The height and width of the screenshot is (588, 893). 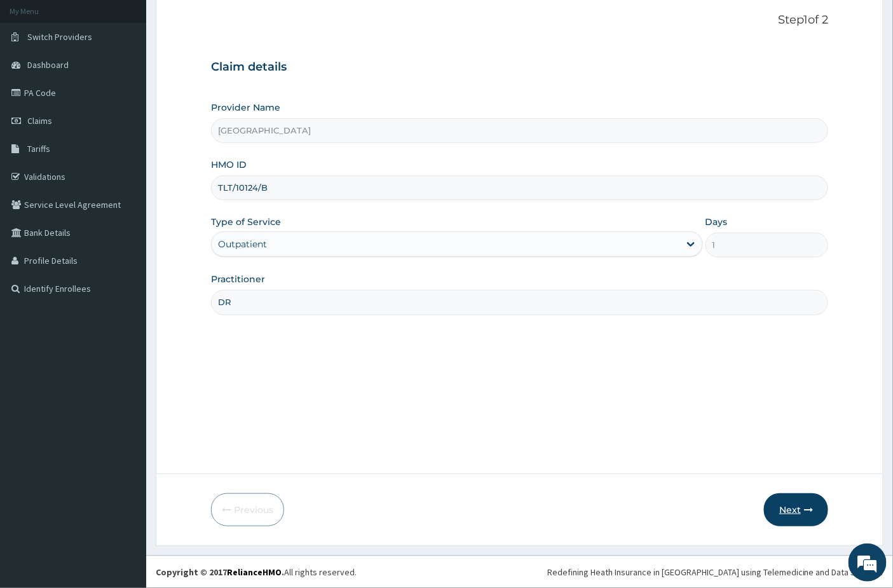 What do you see at coordinates (124, 369) in the screenshot?
I see `textarea: Type your message and hit 'Enter'` at bounding box center [124, 369].